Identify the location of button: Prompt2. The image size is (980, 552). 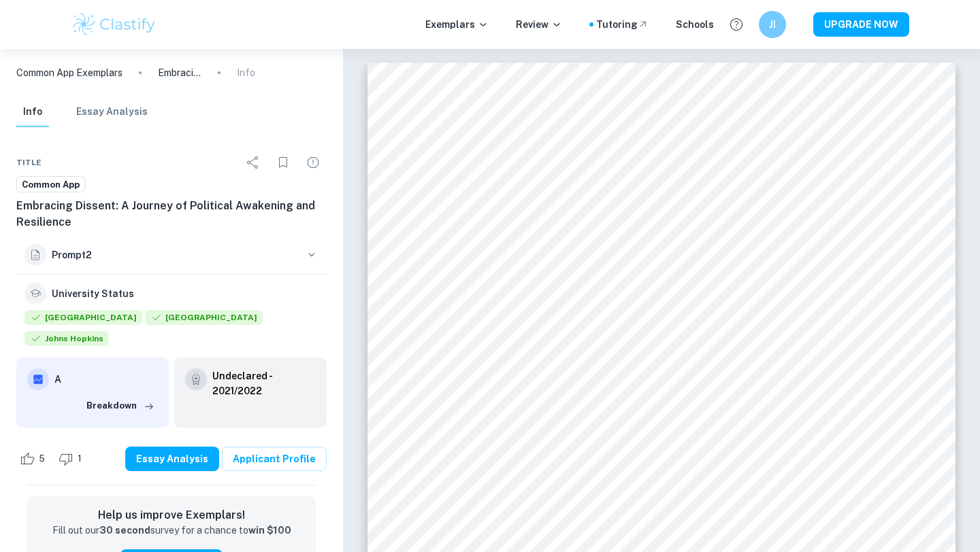
(171, 255).